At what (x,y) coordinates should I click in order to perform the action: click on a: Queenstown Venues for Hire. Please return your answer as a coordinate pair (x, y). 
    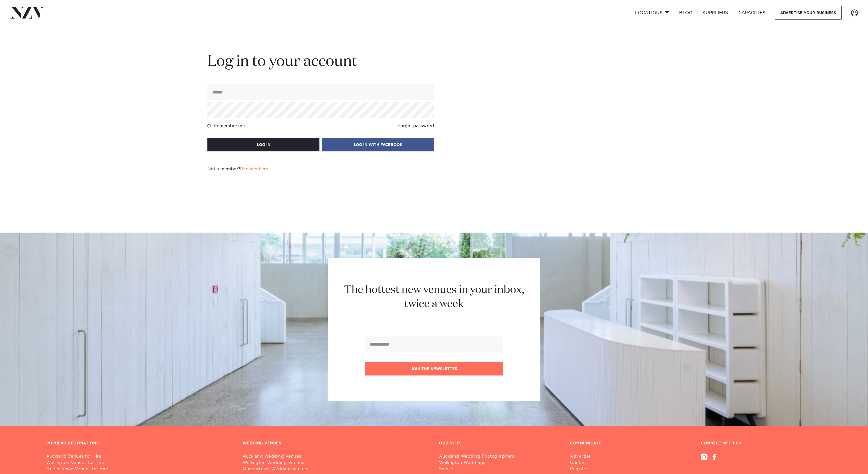
    Looking at the image, I should click on (140, 469).